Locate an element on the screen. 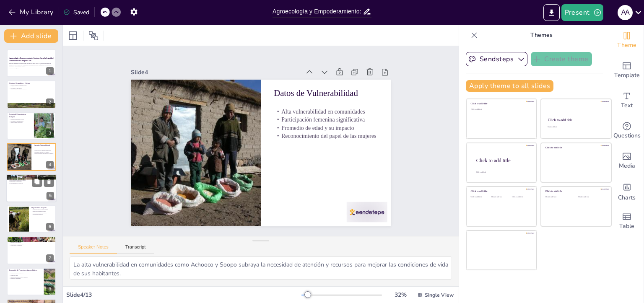  button: Transcript is located at coordinates (135, 249).